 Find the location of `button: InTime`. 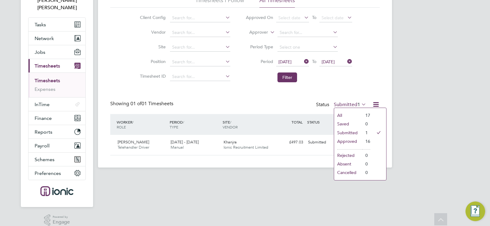

button: InTime is located at coordinates (57, 104).